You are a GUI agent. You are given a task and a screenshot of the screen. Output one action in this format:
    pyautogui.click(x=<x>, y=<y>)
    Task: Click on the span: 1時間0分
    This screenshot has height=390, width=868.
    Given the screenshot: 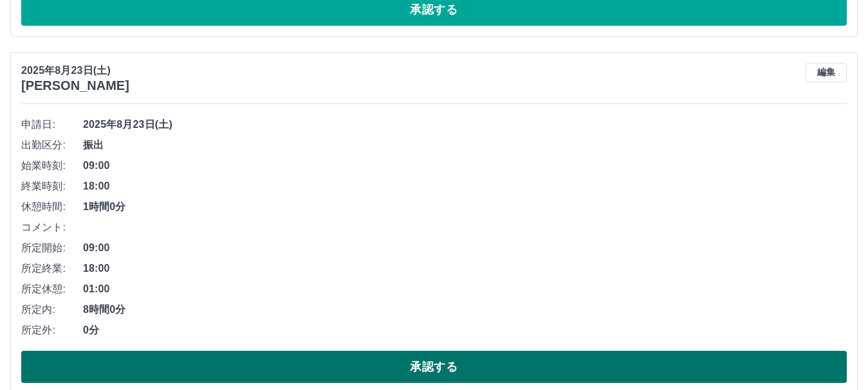 What is the action you would take?
    pyautogui.click(x=464, y=207)
    